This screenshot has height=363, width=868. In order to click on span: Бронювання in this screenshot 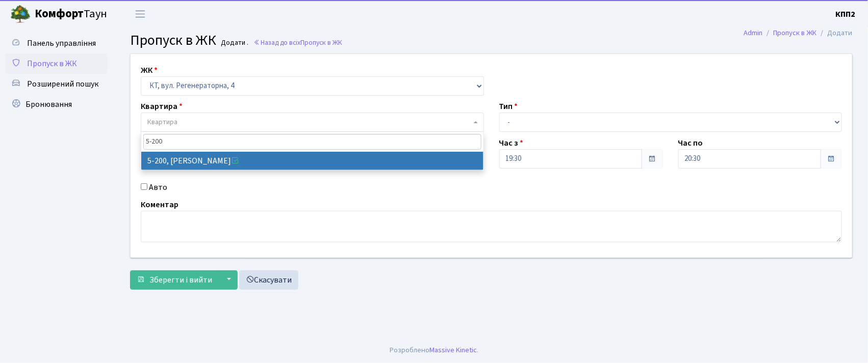, I will do `click(49, 105)`.